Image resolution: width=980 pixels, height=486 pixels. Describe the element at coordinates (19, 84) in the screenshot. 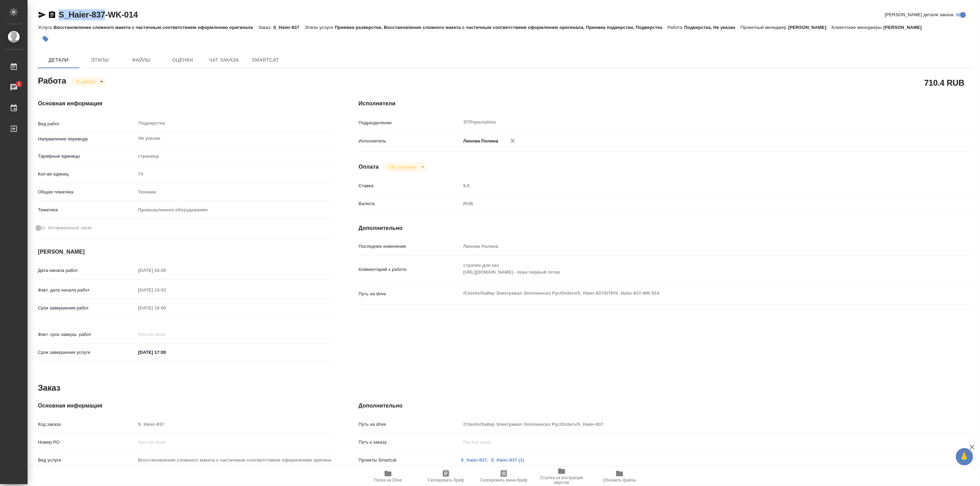

I see `span: 1` at that location.